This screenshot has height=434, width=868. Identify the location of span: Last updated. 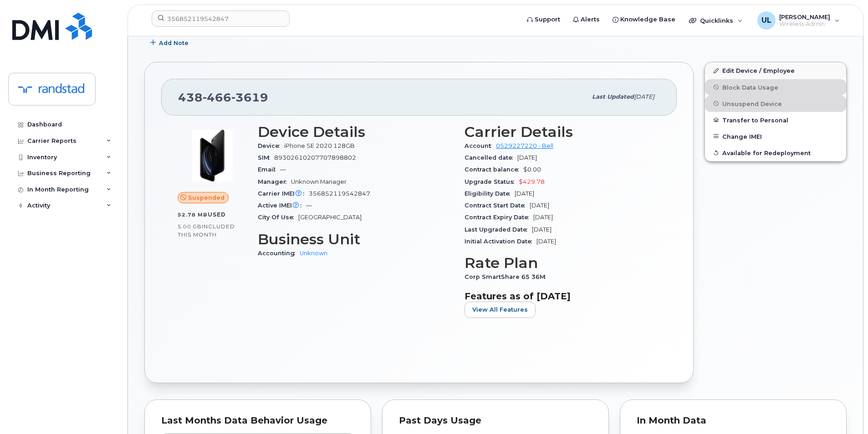
(613, 96).